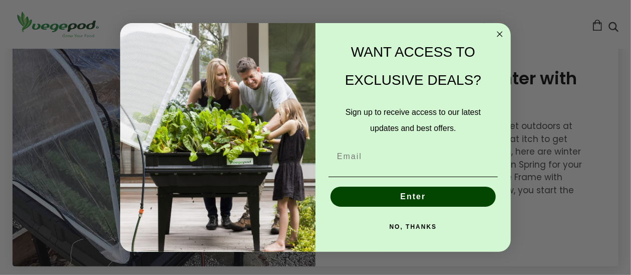  Describe the element at coordinates (413, 176) in the screenshot. I see `img: underline` at that location.